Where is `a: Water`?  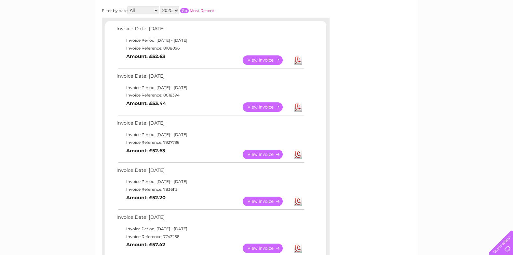
a: Water is located at coordinates (405, 30).